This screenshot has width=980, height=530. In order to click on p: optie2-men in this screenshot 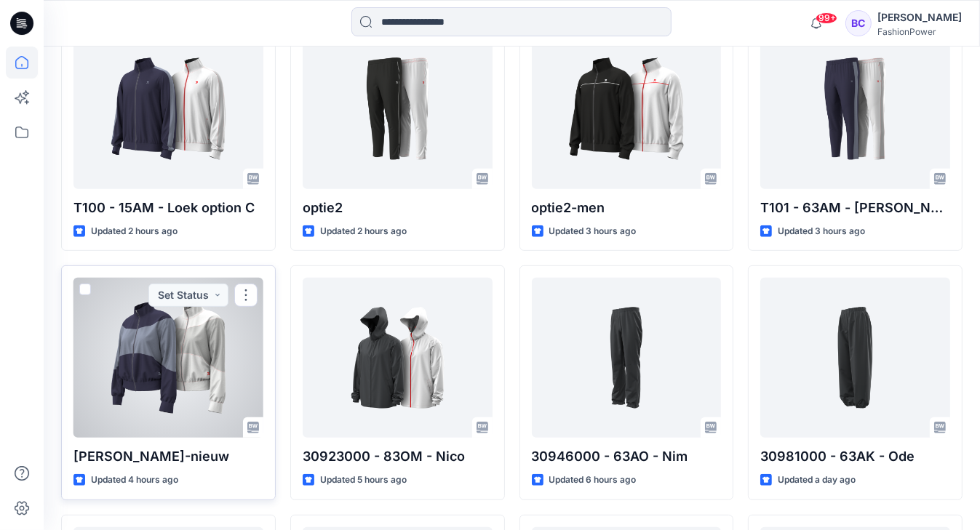, I will do `click(627, 208)`.